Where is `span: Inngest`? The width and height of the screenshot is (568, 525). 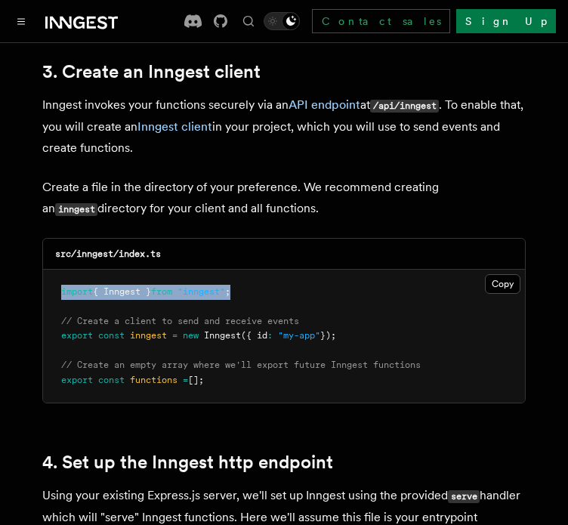
span: Inngest is located at coordinates (222, 336).